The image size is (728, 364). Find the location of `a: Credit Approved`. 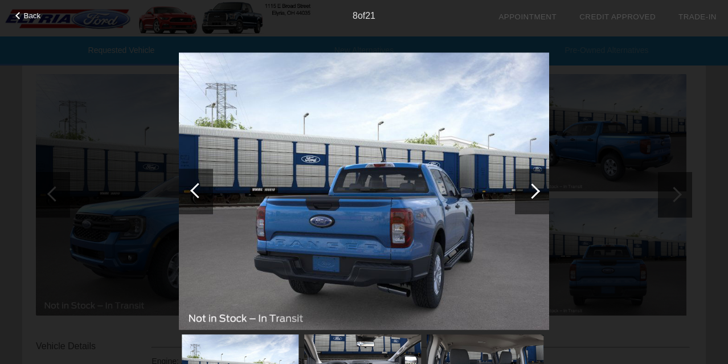

a: Credit Approved is located at coordinates (617, 17).